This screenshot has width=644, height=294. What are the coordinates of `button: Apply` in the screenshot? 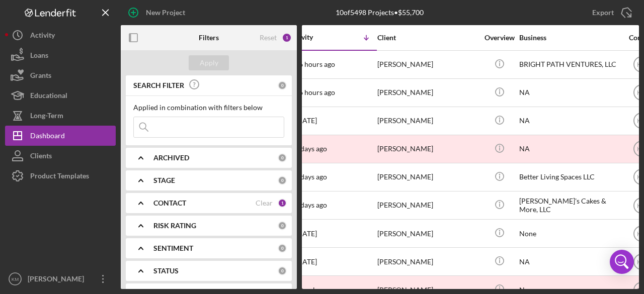 It's located at (209, 63).